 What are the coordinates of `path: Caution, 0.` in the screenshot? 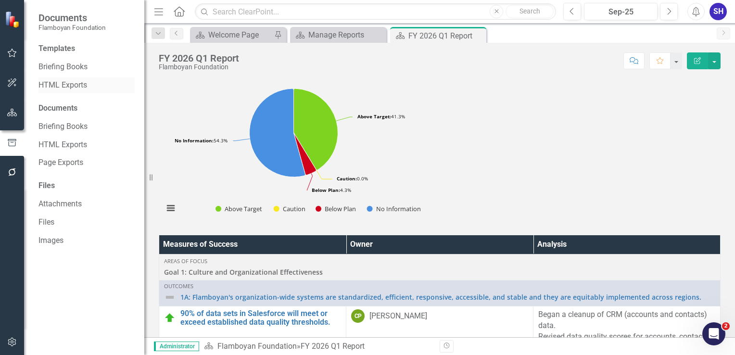 It's located at (305, 151).